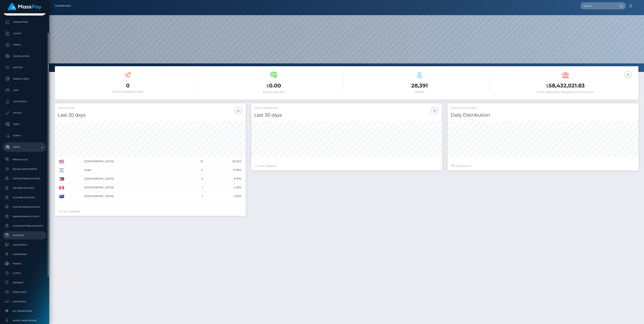 This screenshot has width=644, height=324. Describe the element at coordinates (24, 135) in the screenshot. I see `a: Search` at that location.